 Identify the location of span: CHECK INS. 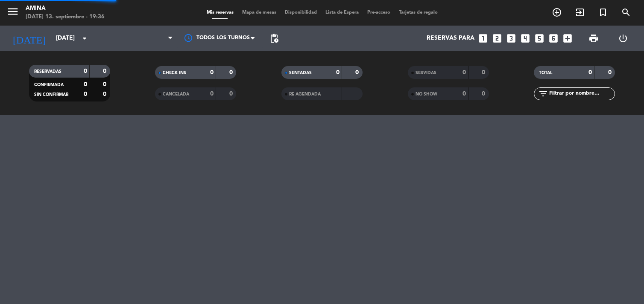
(174, 73).